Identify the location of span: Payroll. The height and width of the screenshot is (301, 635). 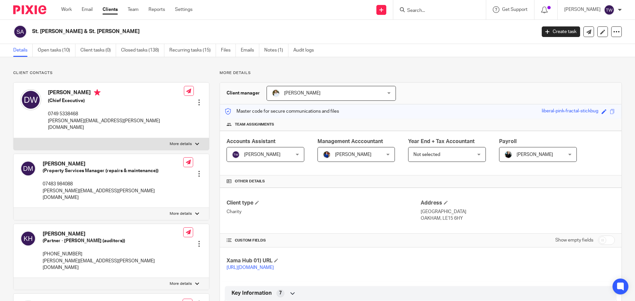
(508, 142).